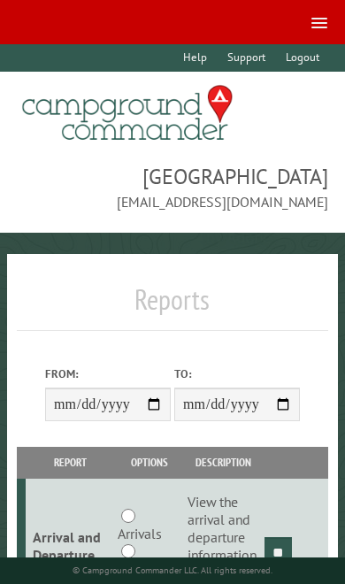  I want to click on a: Help, so click(195, 57).